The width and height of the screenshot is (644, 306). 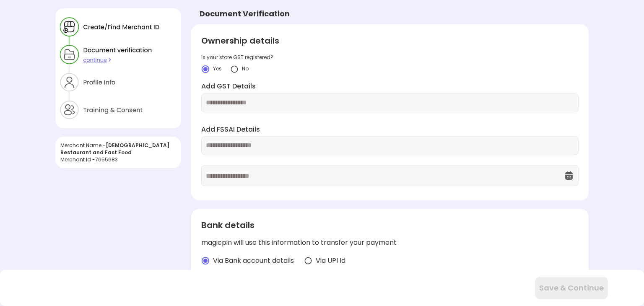 I want to click on span: Via UPI Id, so click(x=330, y=261).